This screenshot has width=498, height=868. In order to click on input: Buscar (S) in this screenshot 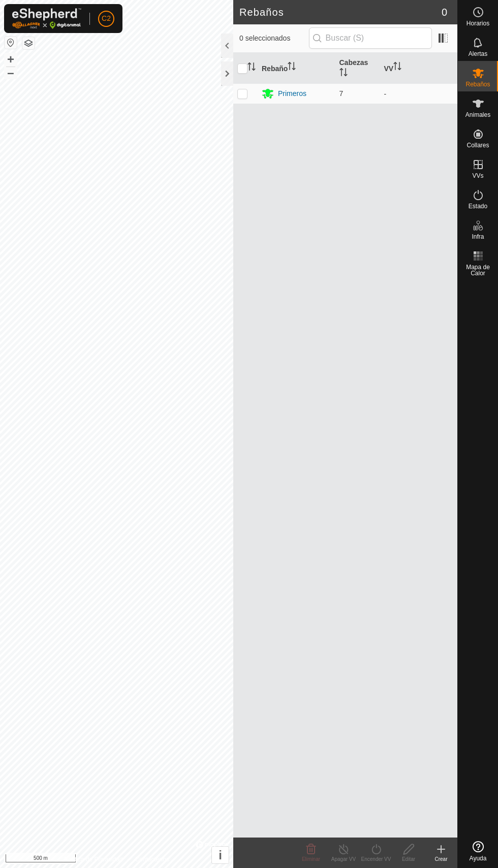, I will do `click(370, 38)`.